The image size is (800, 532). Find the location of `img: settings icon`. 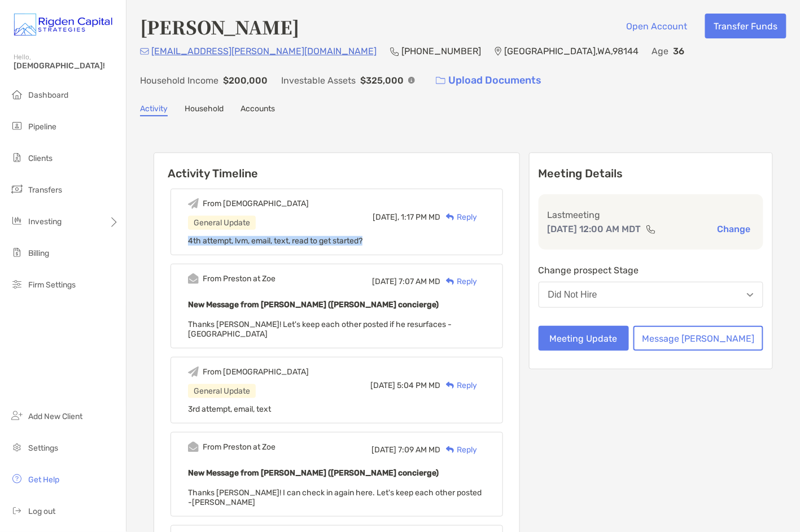

img: settings icon is located at coordinates (17, 447).